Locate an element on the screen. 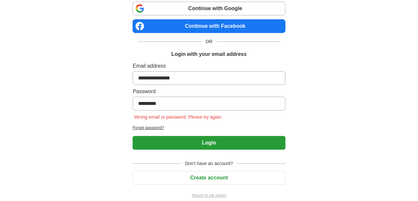  label: Password is located at coordinates (209, 92).